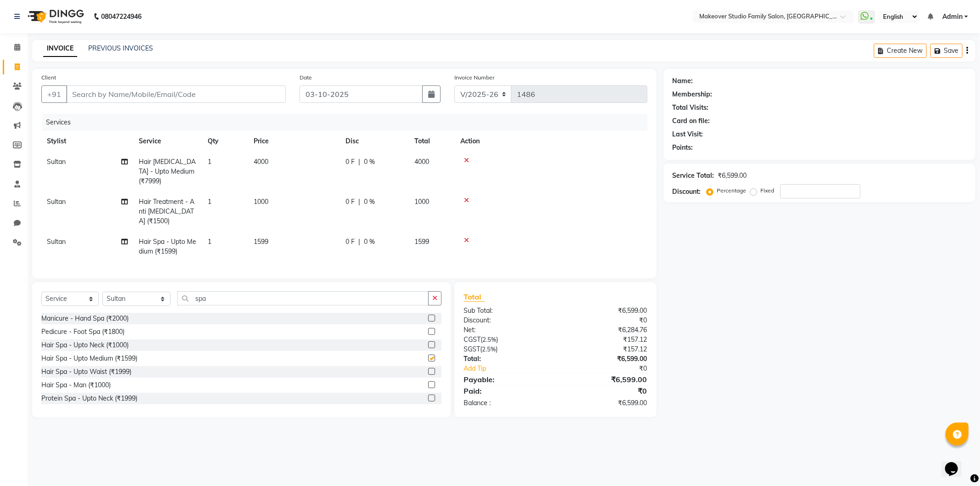 This screenshot has height=486, width=980. Describe the element at coordinates (176, 94) in the screenshot. I see `input: Search by Name/Mobile/Email/Code` at that location.